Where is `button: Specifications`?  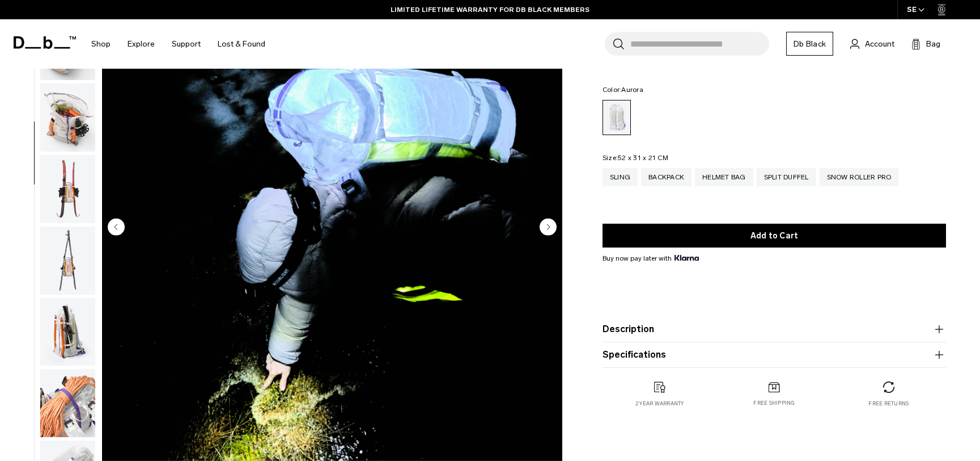
button: Specifications is located at coordinates (774, 354).